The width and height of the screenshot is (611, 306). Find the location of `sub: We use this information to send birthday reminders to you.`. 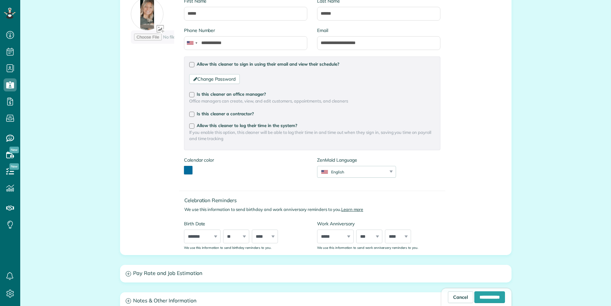

sub: We use this information to send birthday reminders to you. is located at coordinates (228, 247).